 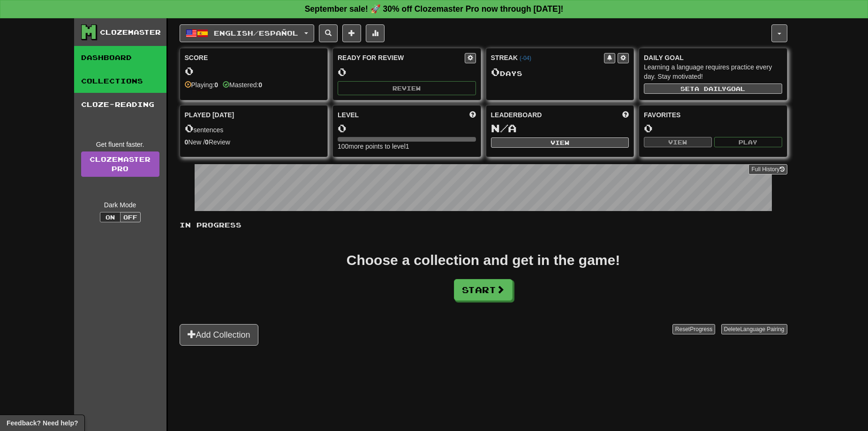 I want to click on div: Ready for Review, so click(x=401, y=58).